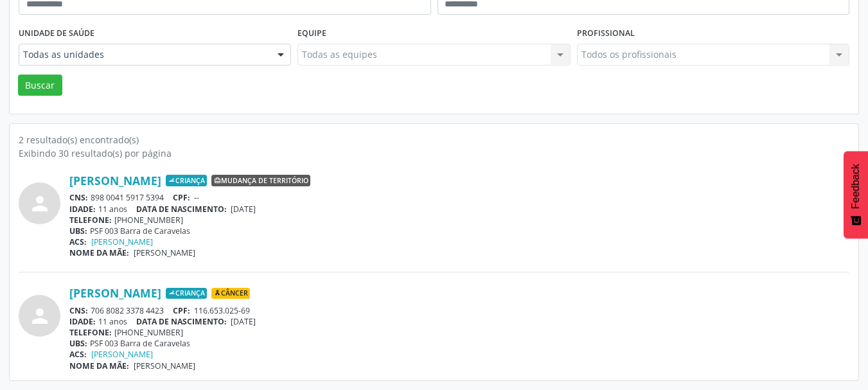  What do you see at coordinates (144, 54) in the screenshot?
I see `span: Todas as unidades` at bounding box center [144, 54].